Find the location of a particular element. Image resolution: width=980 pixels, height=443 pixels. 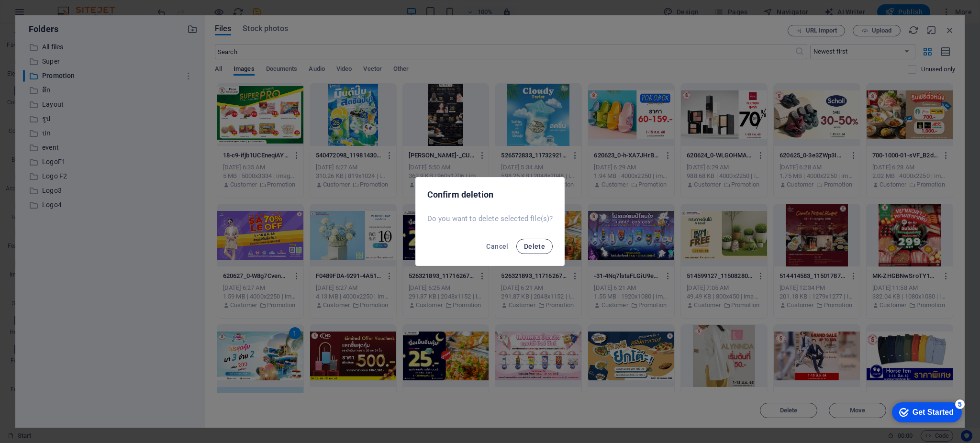

button: Cancel is located at coordinates (497, 246).